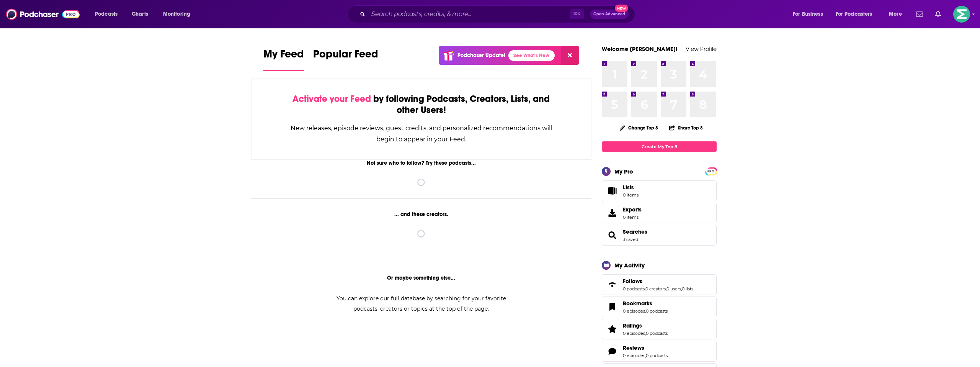  What do you see at coordinates (609, 14) in the screenshot?
I see `button: Open AdvancedNew` at bounding box center [609, 14].